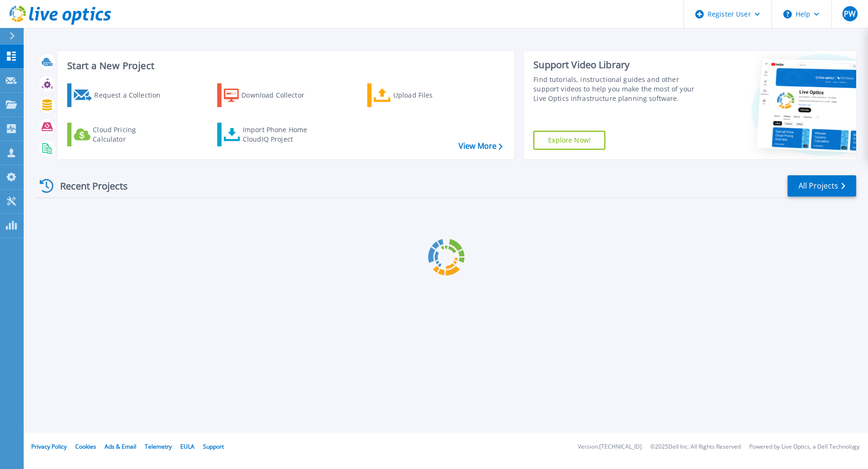 The width and height of the screenshot is (868, 469). I want to click on div: Cloud Pricing Calculator, so click(130, 134).